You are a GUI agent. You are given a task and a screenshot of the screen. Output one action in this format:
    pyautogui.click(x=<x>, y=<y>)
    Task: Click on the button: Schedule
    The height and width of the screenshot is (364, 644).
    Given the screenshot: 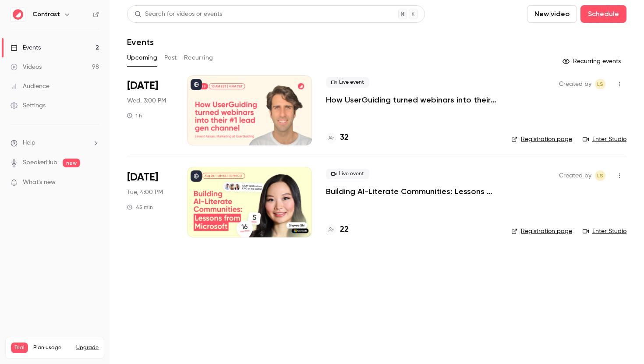 What is the action you would take?
    pyautogui.click(x=603, y=14)
    